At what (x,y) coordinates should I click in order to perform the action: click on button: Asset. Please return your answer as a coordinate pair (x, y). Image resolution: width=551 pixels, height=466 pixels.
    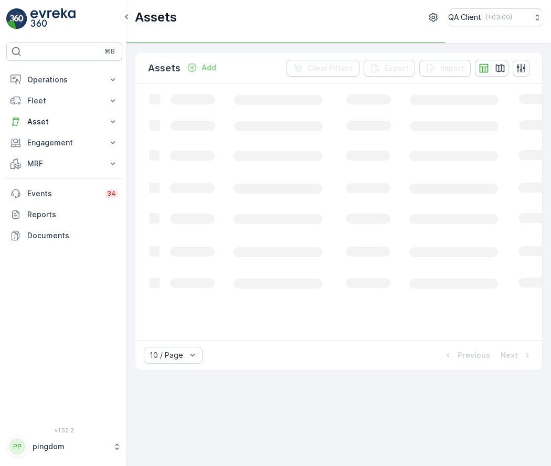
    Looking at the image, I should click on (64, 122).